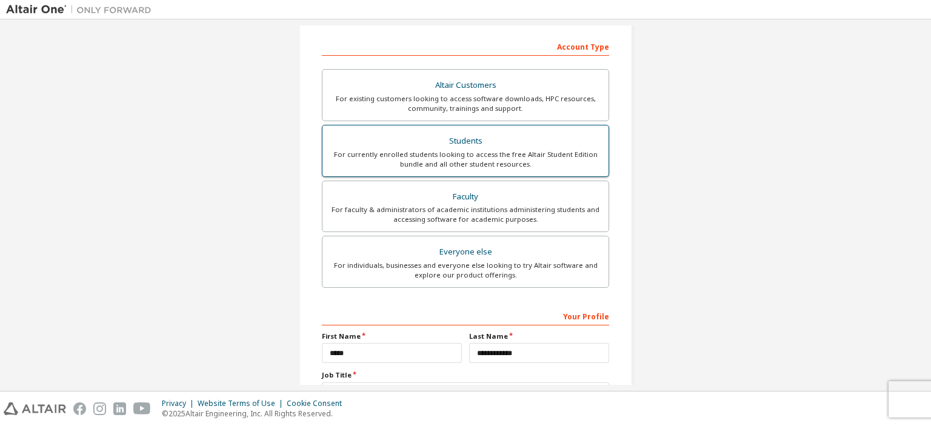 The height and width of the screenshot is (426, 931). Describe the element at coordinates (82, 10) in the screenshot. I see `img: Altair One` at that location.